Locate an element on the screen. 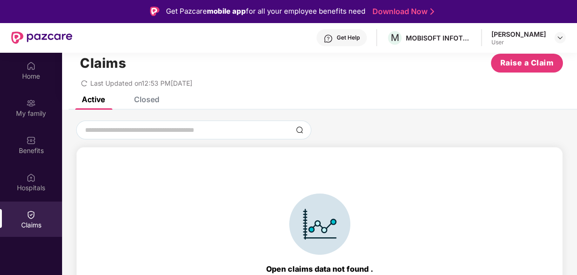 This screenshot has width=577, height=275. a: Download Now is located at coordinates (402, 11).